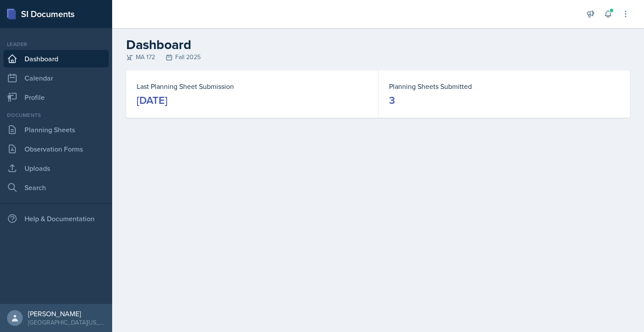 The width and height of the screenshot is (644, 332). What do you see at coordinates (56, 188) in the screenshot?
I see `a: Search` at bounding box center [56, 188].